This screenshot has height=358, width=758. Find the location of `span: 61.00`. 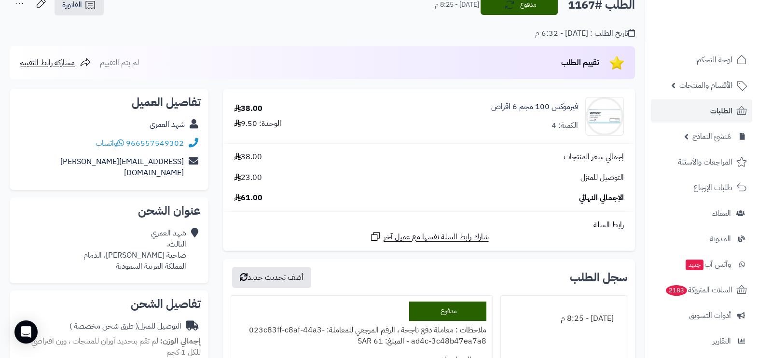

span: 61.00 is located at coordinates (248, 198).